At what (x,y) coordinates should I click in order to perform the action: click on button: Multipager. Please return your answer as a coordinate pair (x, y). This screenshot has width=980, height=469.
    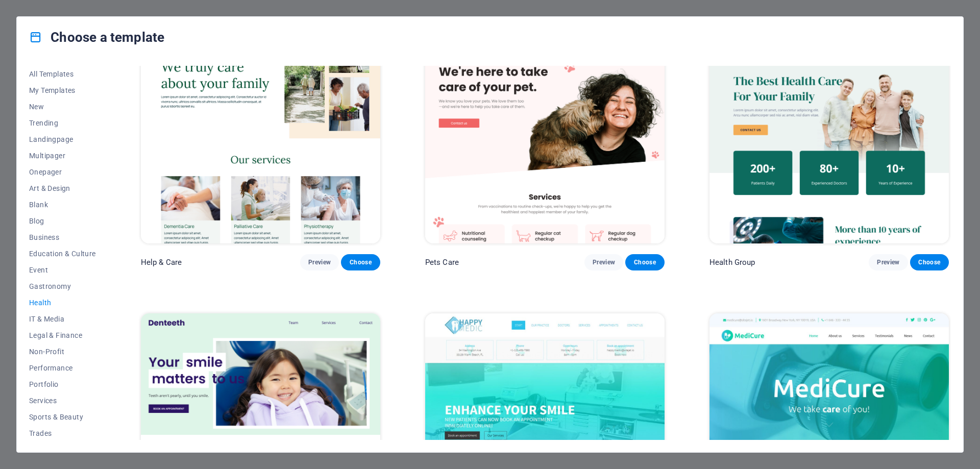
    Looking at the image, I should click on (63, 155).